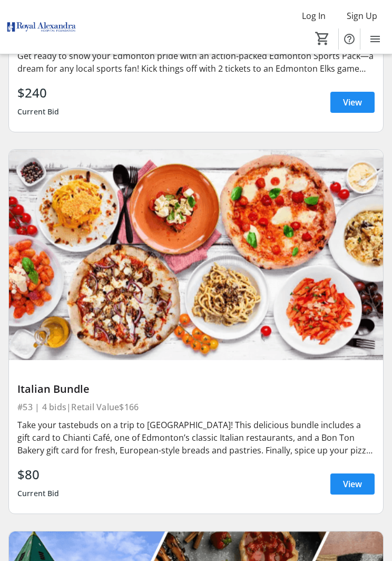  What do you see at coordinates (196, 407) in the screenshot?
I see `div: #53 | 4 bids | Retail Value $166` at bounding box center [196, 407].